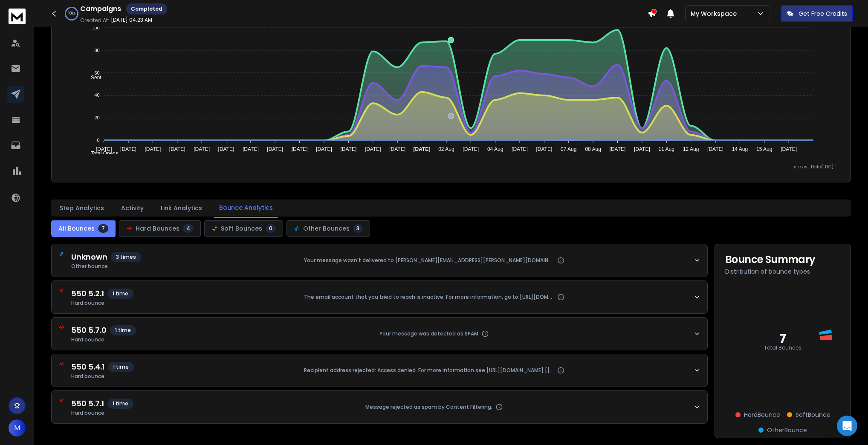 The image size is (868, 445). Describe the element at coordinates (98, 73) in the screenshot. I see `tspan: 60` at that location.